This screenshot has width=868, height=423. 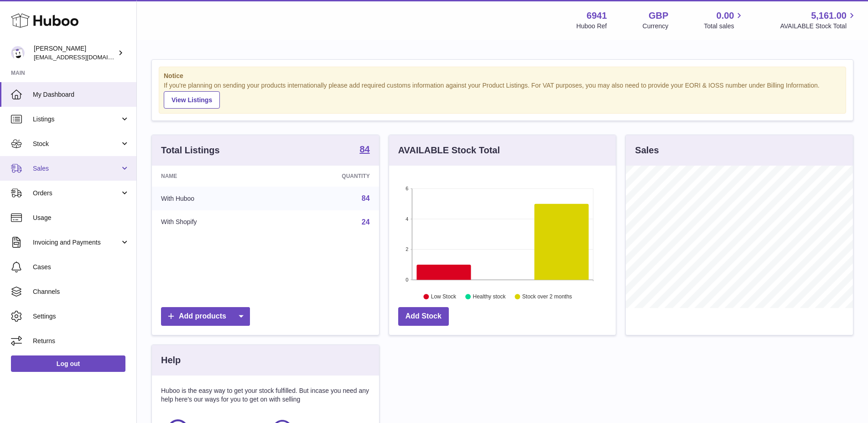 I want to click on span: 5,161.00, so click(x=829, y=16).